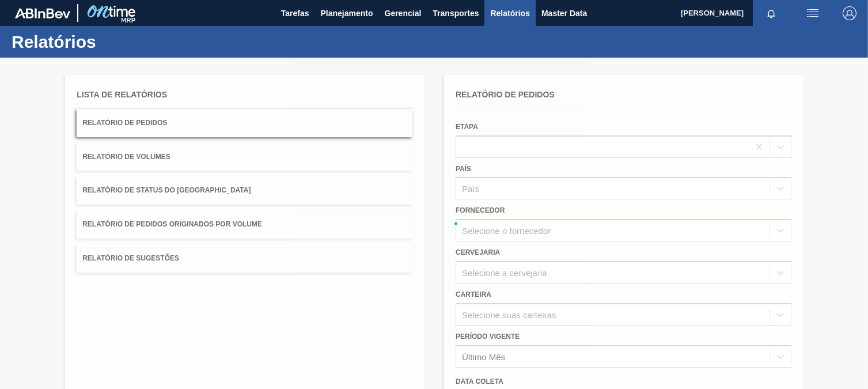 This screenshot has width=868, height=389. I want to click on span: Tarefas, so click(294, 14).